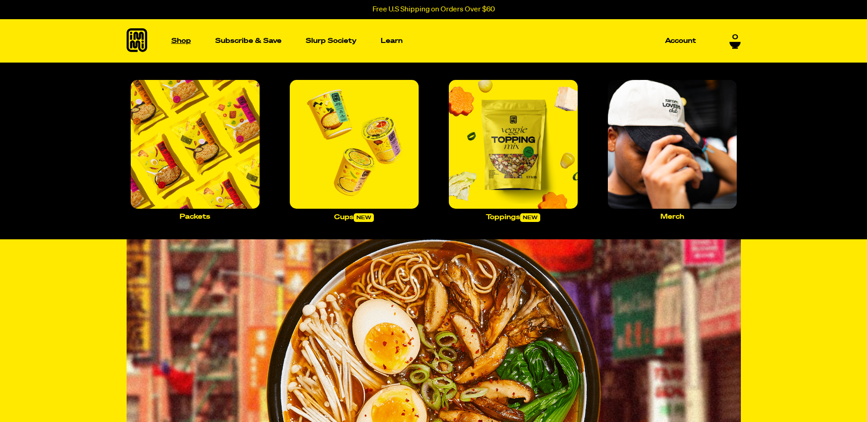 The image size is (867, 422). What do you see at coordinates (513, 217) in the screenshot?
I see `p: Toppings` at bounding box center [513, 217].